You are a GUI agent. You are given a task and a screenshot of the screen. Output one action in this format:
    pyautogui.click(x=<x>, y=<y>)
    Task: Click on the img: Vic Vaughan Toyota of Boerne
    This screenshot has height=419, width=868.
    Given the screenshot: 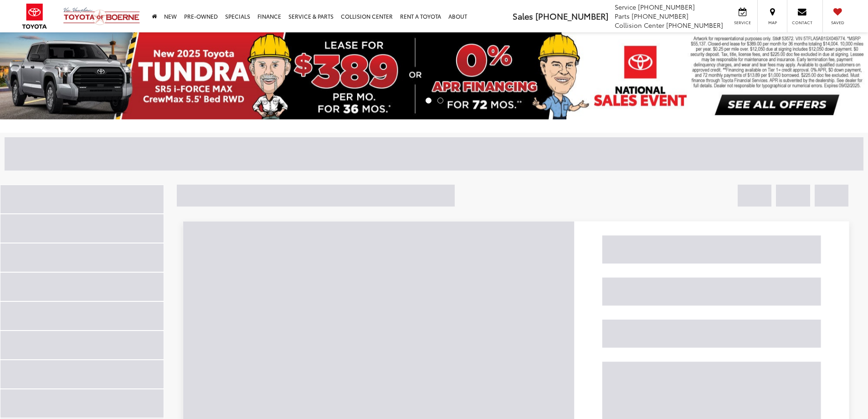 What is the action you would take?
    pyautogui.click(x=102, y=16)
    